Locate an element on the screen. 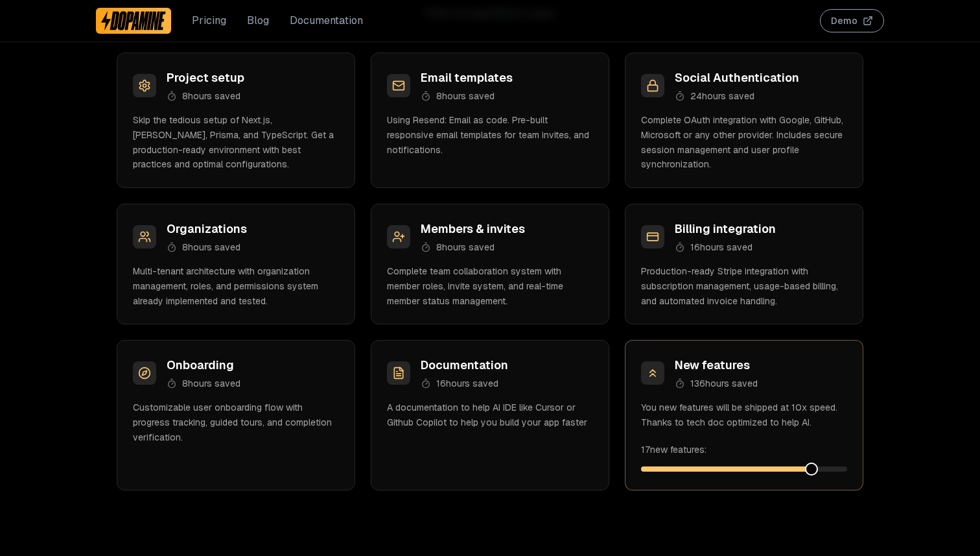 This screenshot has width=980, height=556. a: Blog is located at coordinates (258, 21).